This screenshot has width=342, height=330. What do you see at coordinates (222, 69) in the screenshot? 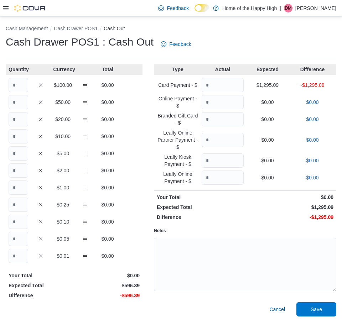
I see `p: Actual` at bounding box center [222, 69].